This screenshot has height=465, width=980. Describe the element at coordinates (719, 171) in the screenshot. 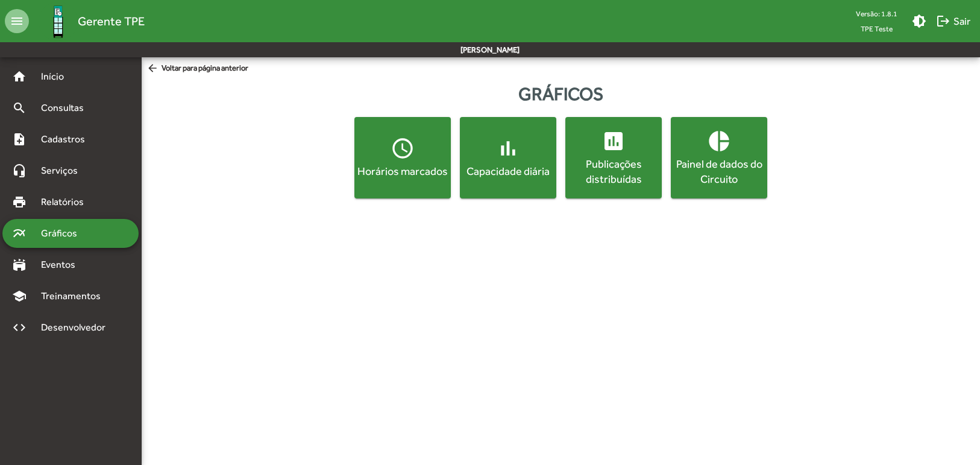

I see `div: Painel de dados do Circuito` at that location.